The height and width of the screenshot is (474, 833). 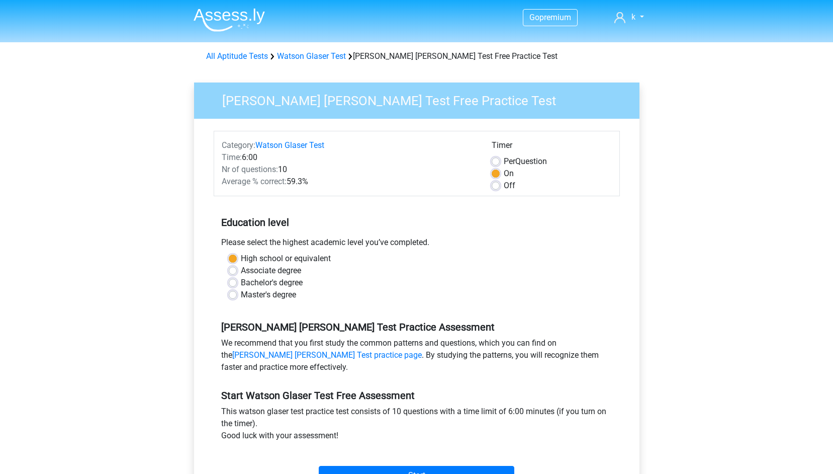 What do you see at coordinates (552, 147) in the screenshot?
I see `div: Timer` at bounding box center [552, 147].